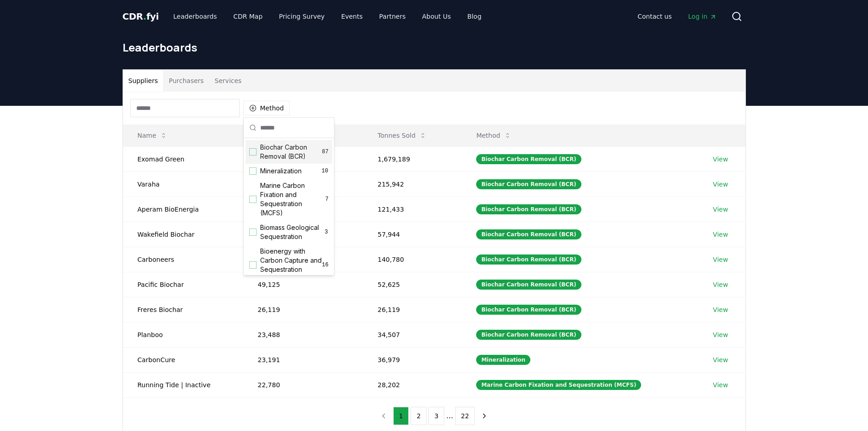 This screenshot has width=868, height=431. Describe the element at coordinates (291, 265) in the screenshot. I see `span: Bioenergy with Carbon Capture and Sequestration (BECCS)` at that location.